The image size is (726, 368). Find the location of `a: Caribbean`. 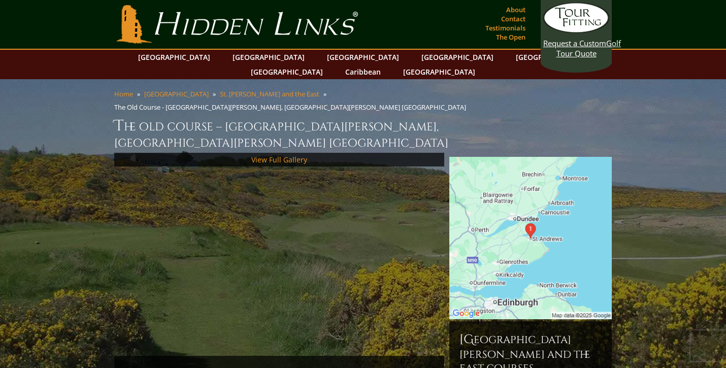

a: Caribbean is located at coordinates (363, 72).